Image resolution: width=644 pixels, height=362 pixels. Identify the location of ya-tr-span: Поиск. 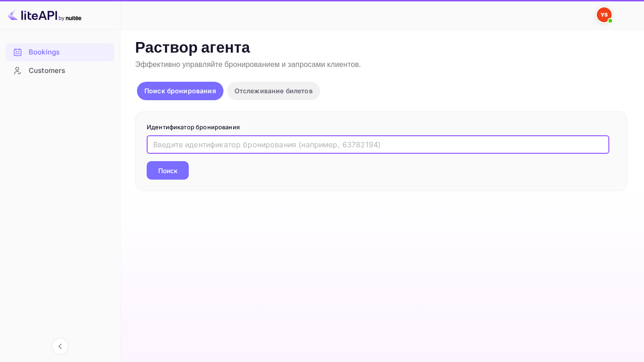
(168, 171).